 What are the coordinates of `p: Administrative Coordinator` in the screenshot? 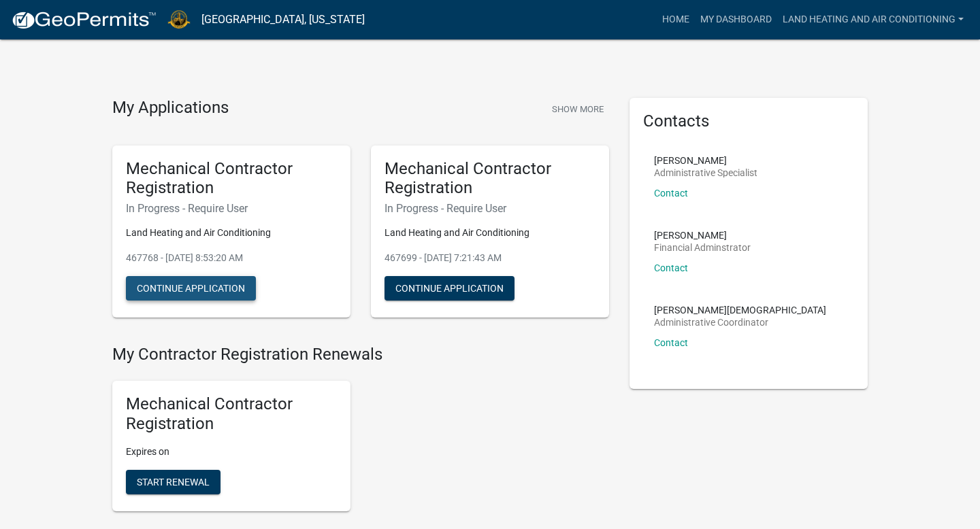 It's located at (740, 322).